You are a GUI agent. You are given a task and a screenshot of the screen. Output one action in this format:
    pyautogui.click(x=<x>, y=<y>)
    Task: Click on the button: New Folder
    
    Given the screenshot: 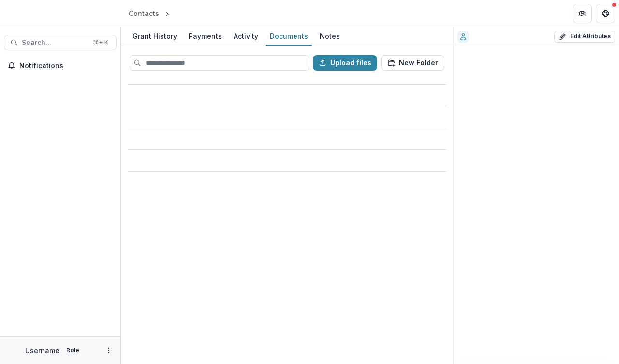 What is the action you would take?
    pyautogui.click(x=412, y=63)
    